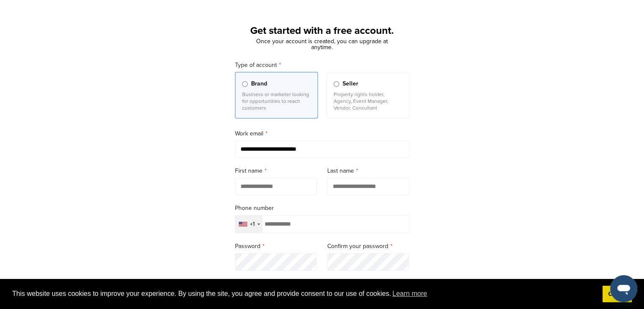  I want to click on div: +1, so click(252, 224).